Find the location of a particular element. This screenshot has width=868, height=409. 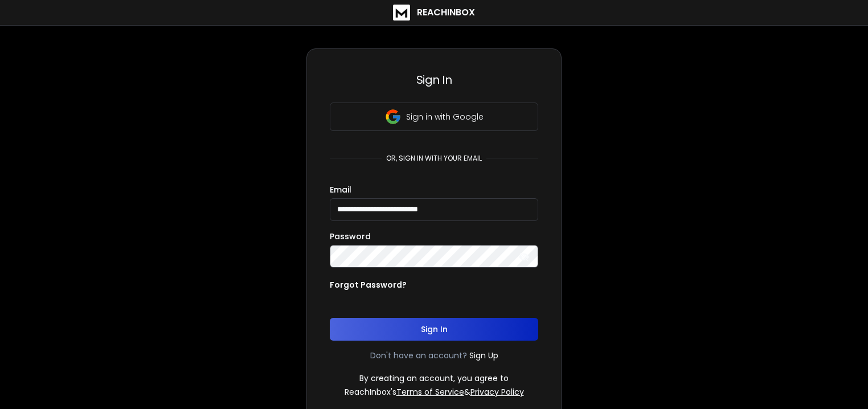

button: Sign In is located at coordinates (434, 330).